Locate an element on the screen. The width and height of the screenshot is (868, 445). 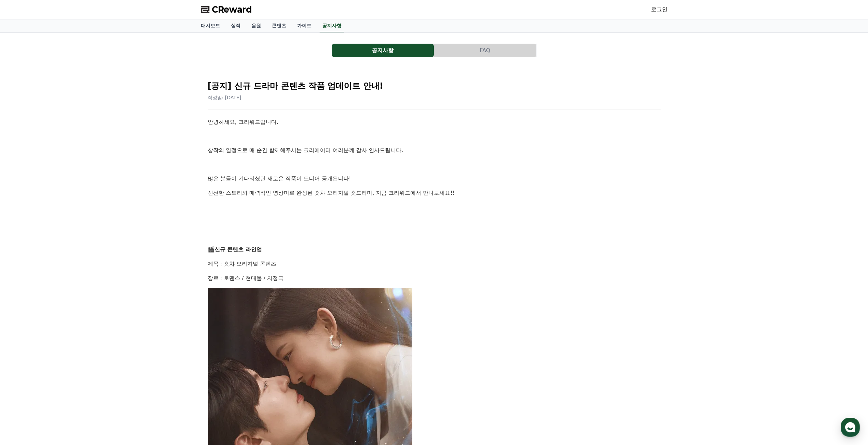
p: 많은 분들이 기다리셨던 새로운 작품이 드디어 공개됩니다! is located at coordinates (434, 179).